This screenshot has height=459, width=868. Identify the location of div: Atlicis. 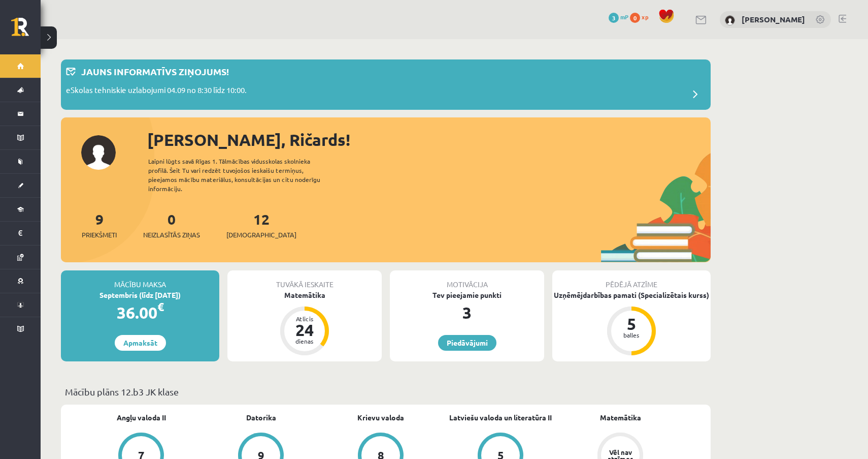
(305, 319).